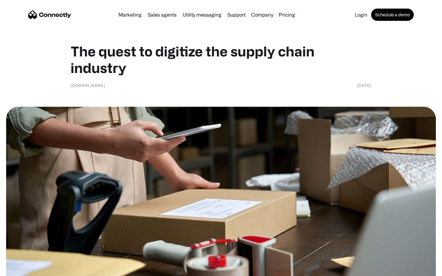 The width and height of the screenshot is (442, 276). What do you see at coordinates (287, 15) in the screenshot?
I see `a: Pricing` at bounding box center [287, 15].